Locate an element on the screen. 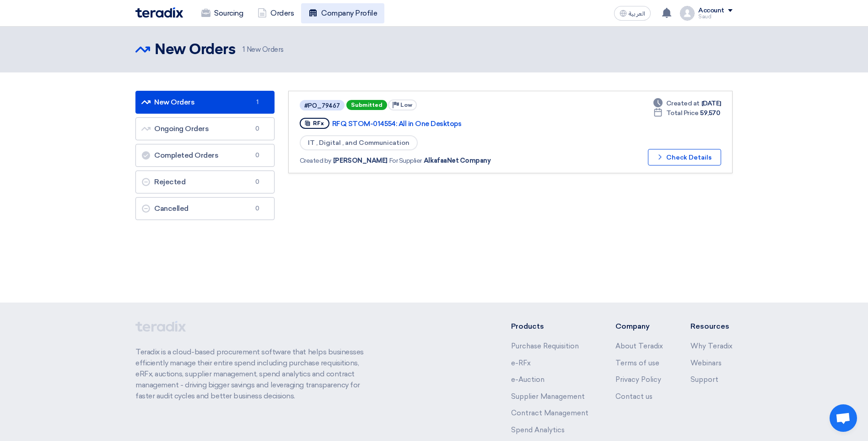  a: New Orders1 is located at coordinates (205, 102).